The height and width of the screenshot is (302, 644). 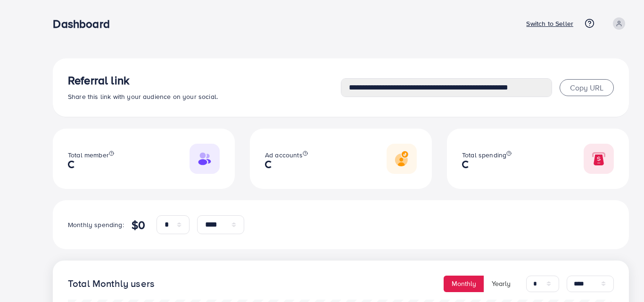 I want to click on button: Monthly, so click(x=464, y=284).